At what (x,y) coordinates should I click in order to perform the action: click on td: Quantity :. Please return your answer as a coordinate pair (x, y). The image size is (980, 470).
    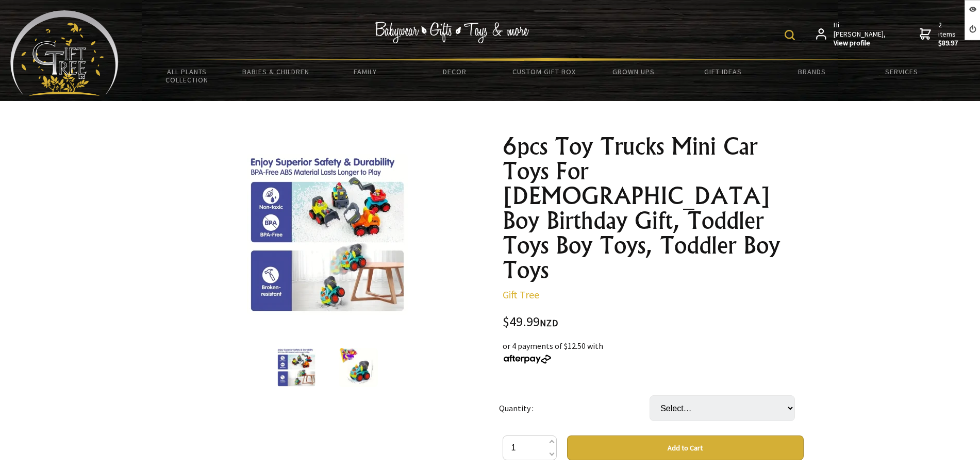
    Looking at the image, I should click on (575, 409).